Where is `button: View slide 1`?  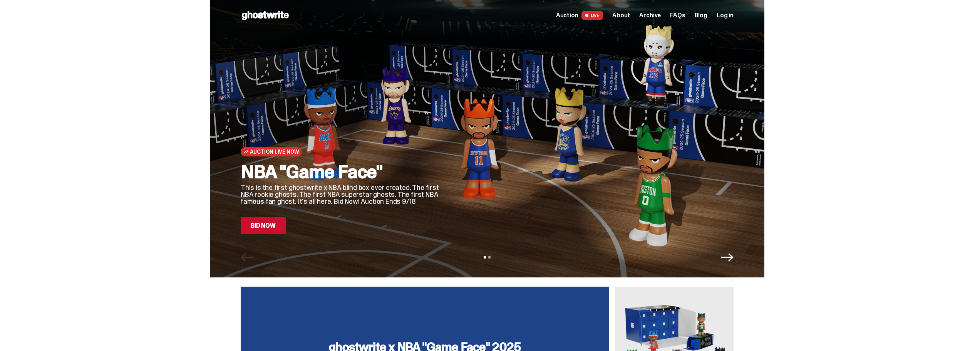
button: View slide 1 is located at coordinates (485, 258).